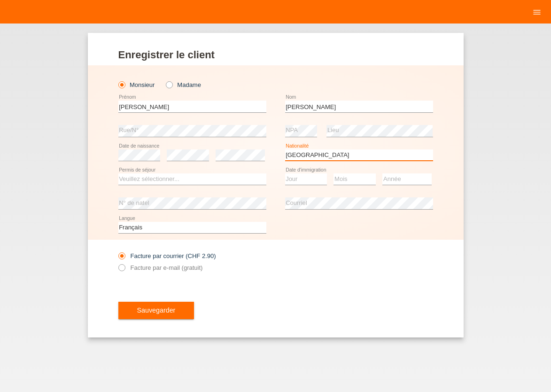 This screenshot has height=392, width=551. I want to click on input: Facture par e-mail (gratuit), so click(121, 270).